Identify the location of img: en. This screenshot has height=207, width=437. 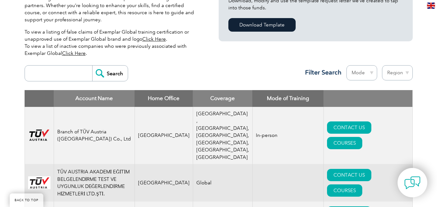
(431, 5).